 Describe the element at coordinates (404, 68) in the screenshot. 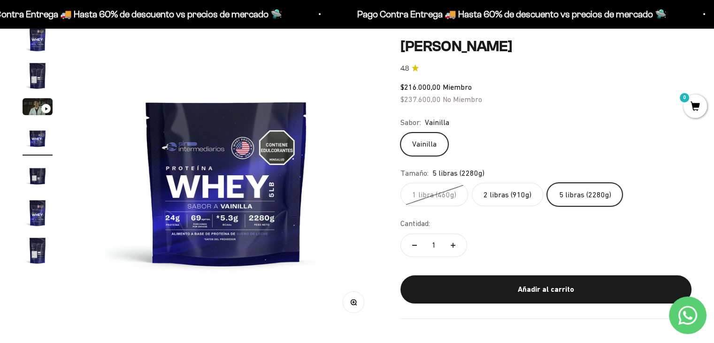

I see `span: 4.8` at that location.